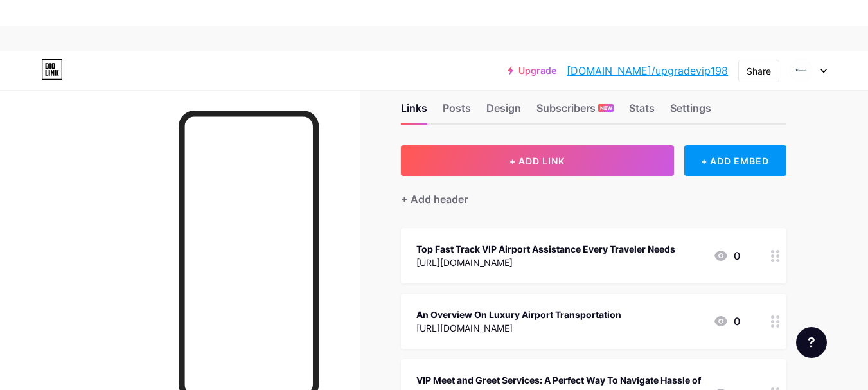  What do you see at coordinates (642, 112) in the screenshot?
I see `div: Stats` at bounding box center [642, 112].